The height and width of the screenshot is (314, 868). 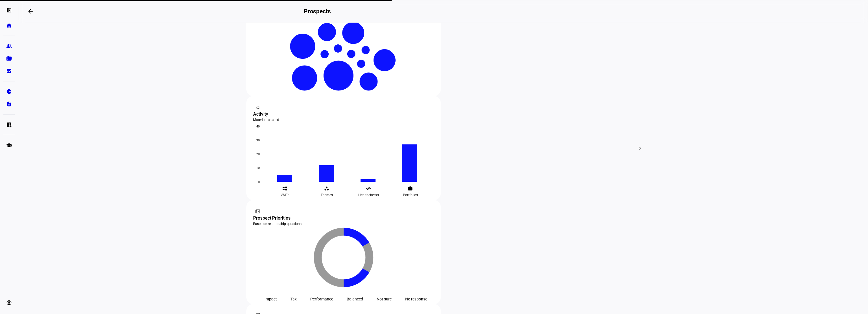 I want to click on text: 0, so click(x=259, y=182).